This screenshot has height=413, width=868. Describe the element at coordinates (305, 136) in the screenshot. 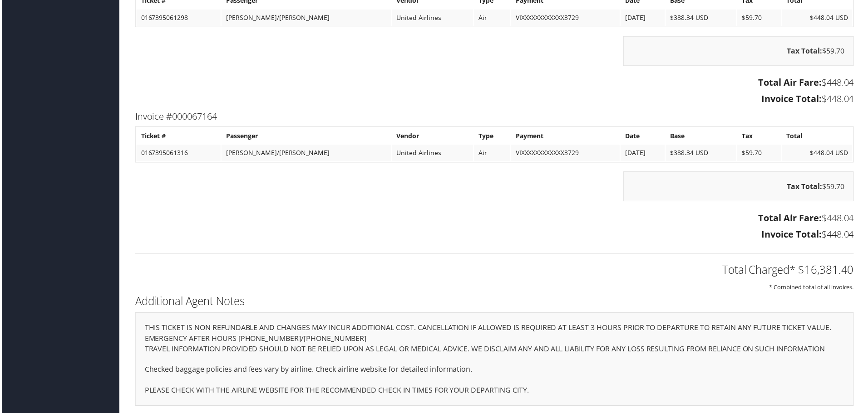

I see `th: Passenger` at that location.